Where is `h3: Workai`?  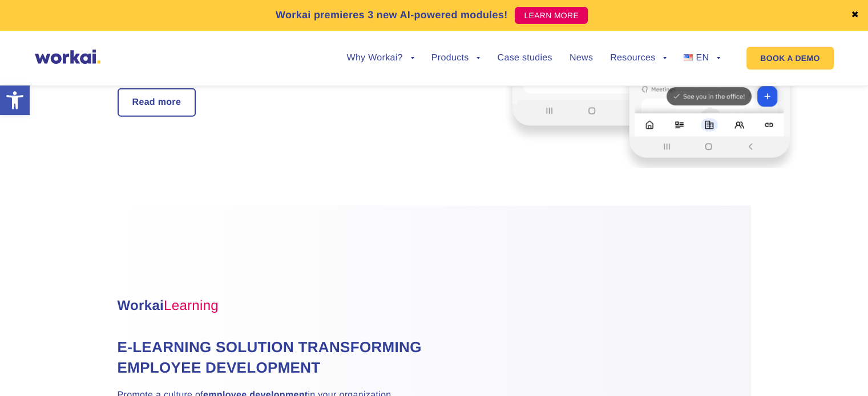 h3: Workai is located at coordinates (289, 306).